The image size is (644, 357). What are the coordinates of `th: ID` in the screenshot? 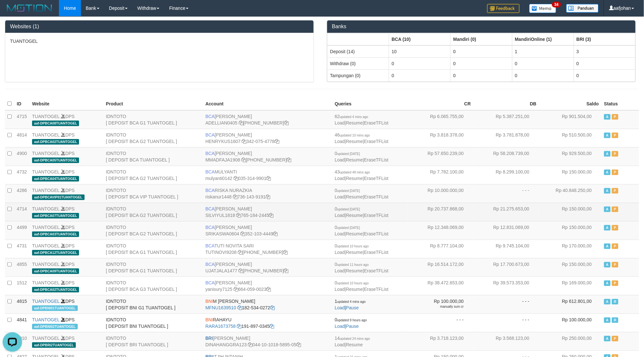 It's located at (22, 104).